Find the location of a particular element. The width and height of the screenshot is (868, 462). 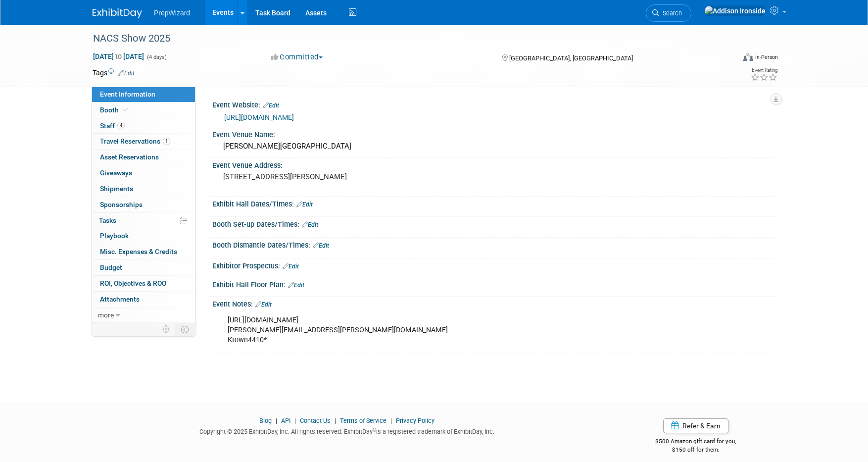

a: Refer & Earn is located at coordinates (696, 426).